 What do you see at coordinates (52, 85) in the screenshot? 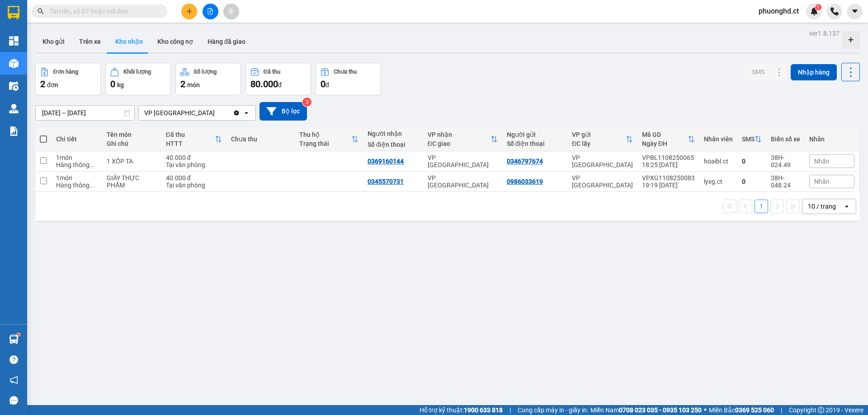
I see `span: đơn` at bounding box center [52, 85].